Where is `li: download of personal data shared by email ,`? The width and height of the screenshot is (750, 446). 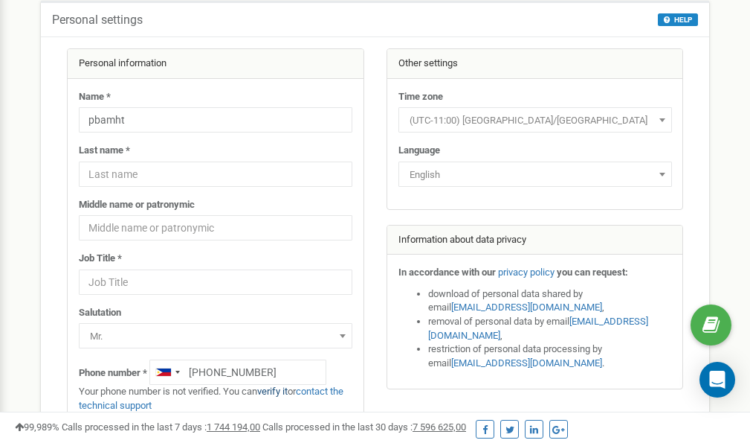 li: download of personal data shared by email , is located at coordinates (550, 300).